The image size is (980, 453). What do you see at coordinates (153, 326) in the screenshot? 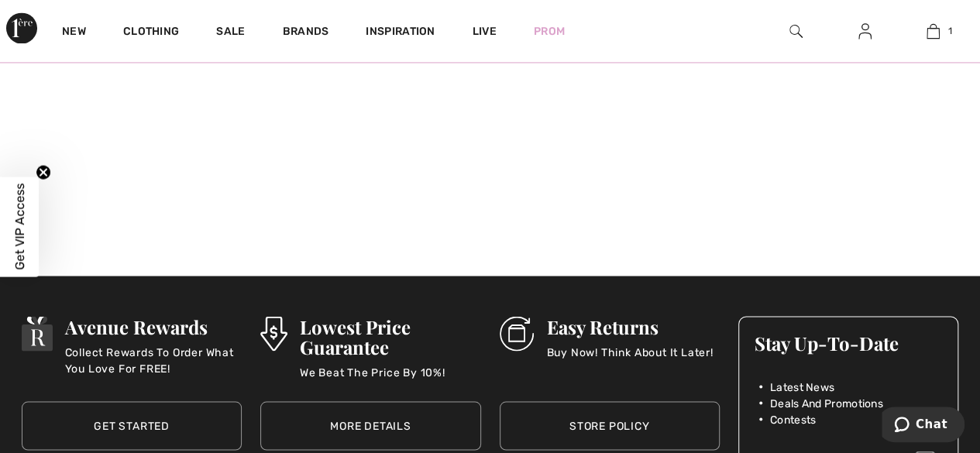
I see `h3: Avenue Rewards` at bounding box center [153, 326].